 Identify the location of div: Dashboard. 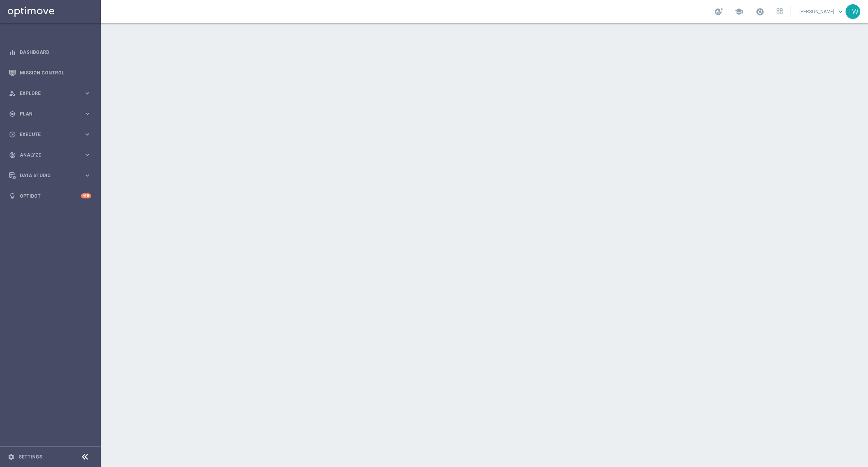
(50, 52).